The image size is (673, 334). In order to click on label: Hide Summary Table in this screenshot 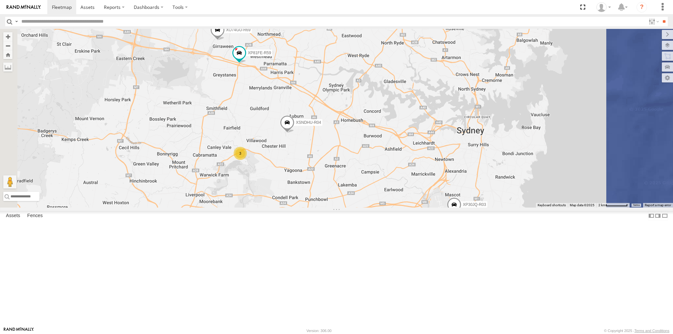, I will do `click(664, 215)`.